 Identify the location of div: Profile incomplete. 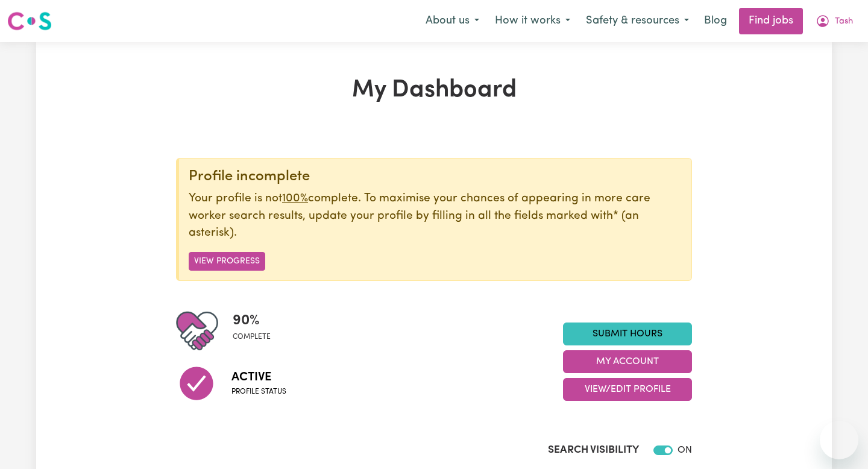
(435, 177).